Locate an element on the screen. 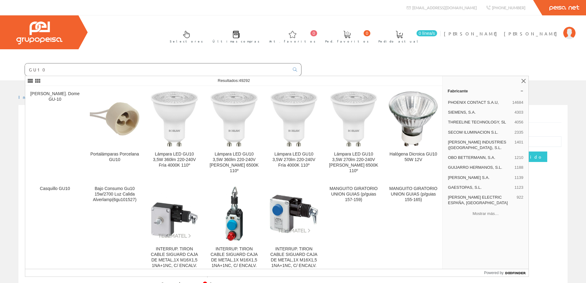 Image resolution: width=586 pixels, height=283 pixels. span: SECOM ILUMINACION S.L. is located at coordinates (480, 132).